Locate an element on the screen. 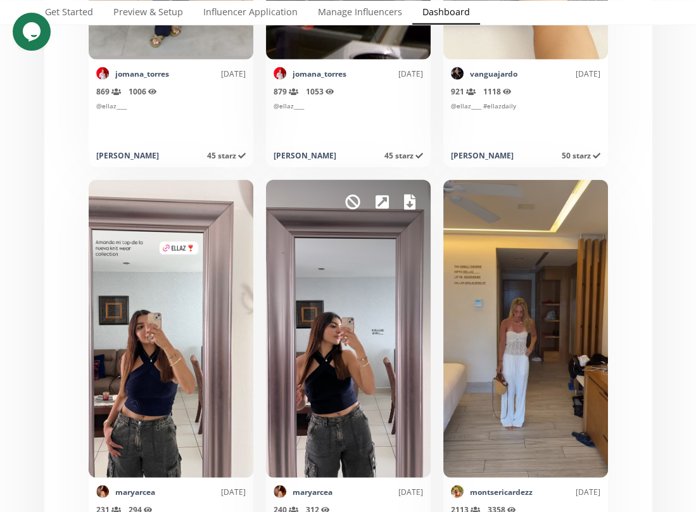  span: 879 is located at coordinates (286, 91).